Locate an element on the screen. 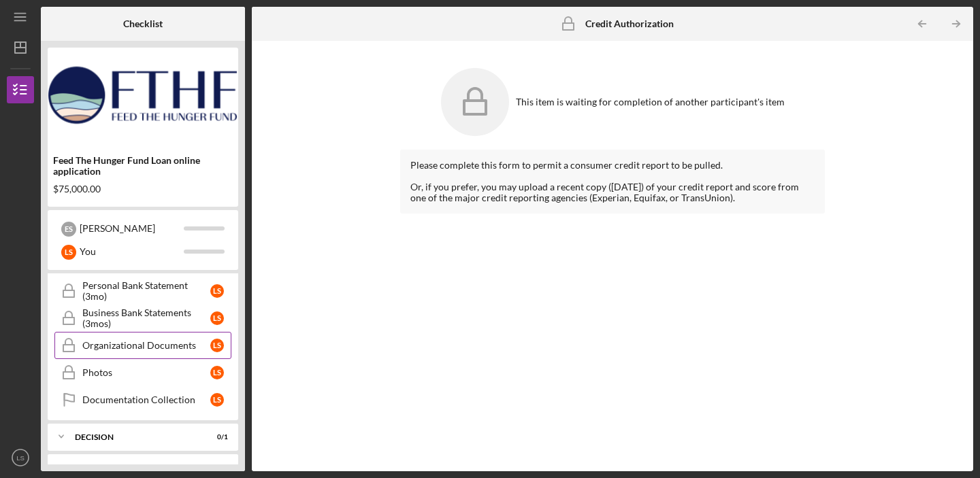 This screenshot has height=478, width=980. div: E S is located at coordinates (69, 229).